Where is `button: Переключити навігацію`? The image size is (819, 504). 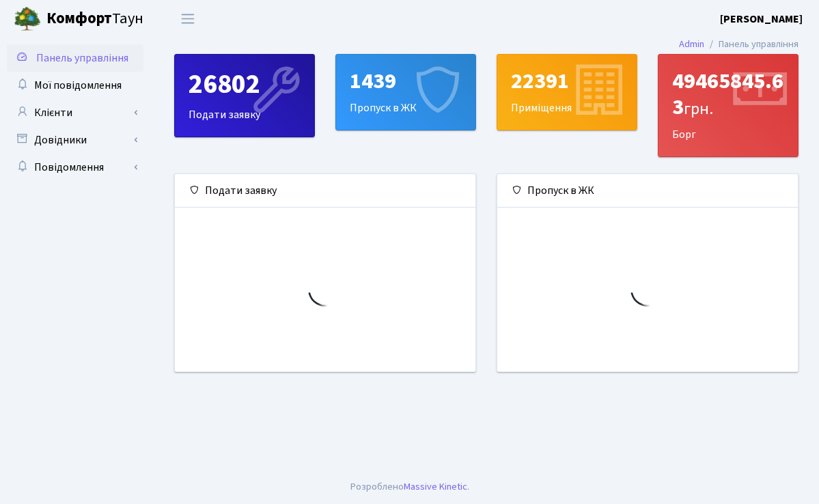
button: Переключити навігацію is located at coordinates (188, 19).